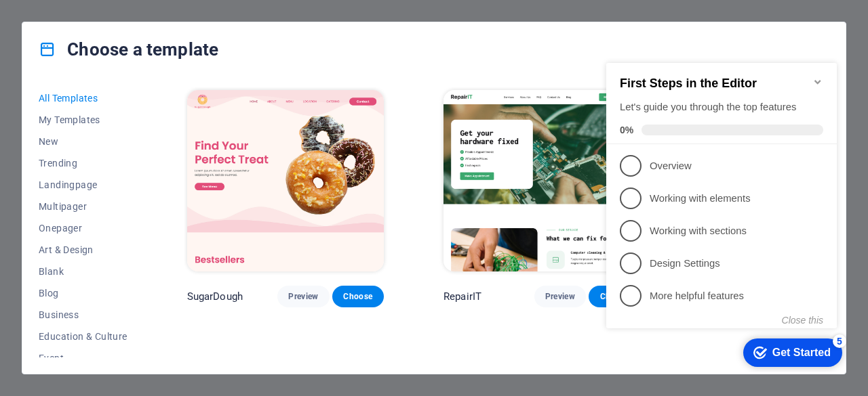 The width and height of the screenshot is (868, 396). What do you see at coordinates (82, 185) in the screenshot?
I see `span: Landingpage` at bounding box center [82, 185].